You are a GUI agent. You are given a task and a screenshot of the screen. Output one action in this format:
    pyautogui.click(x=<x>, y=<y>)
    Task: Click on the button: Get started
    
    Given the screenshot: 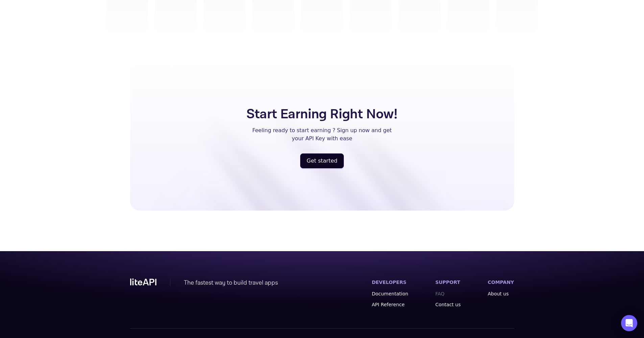 What is the action you would take?
    pyautogui.click(x=322, y=161)
    